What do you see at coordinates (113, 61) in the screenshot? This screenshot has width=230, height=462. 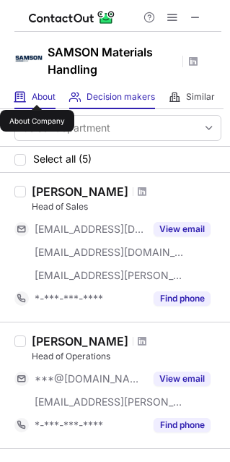 I see `h1: SAMSON Materials Handling` at bounding box center [113, 61].